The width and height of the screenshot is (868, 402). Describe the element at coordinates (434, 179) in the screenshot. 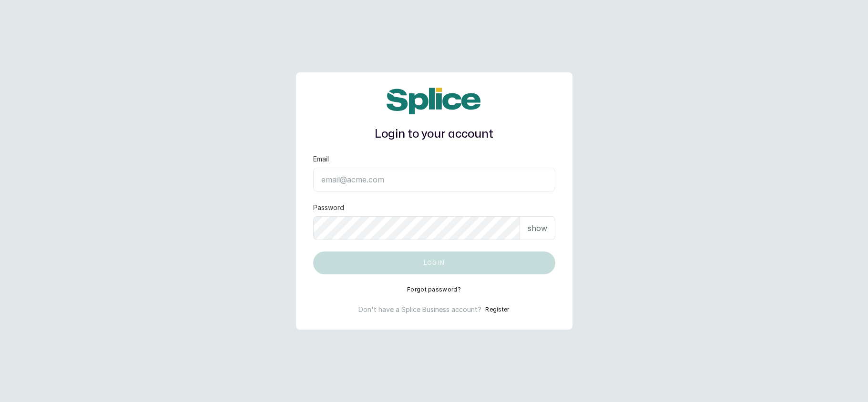

I see `input: email@acme.com` at that location.